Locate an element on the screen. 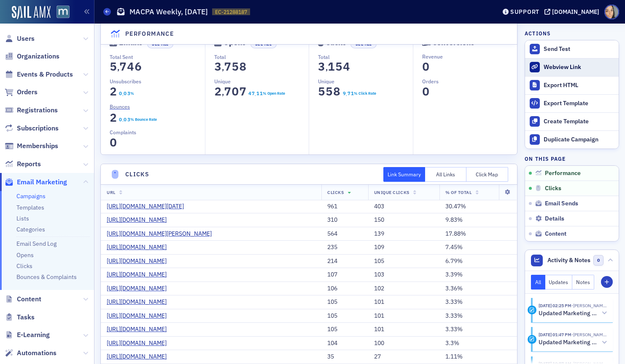 The width and height of the screenshot is (625, 364). section: 2,707 is located at coordinates (230, 92).